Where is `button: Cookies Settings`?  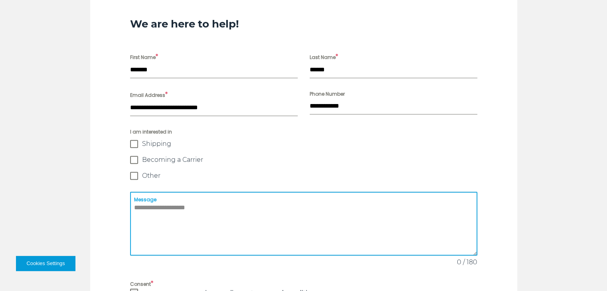 button: Cookies Settings is located at coordinates (45, 264).